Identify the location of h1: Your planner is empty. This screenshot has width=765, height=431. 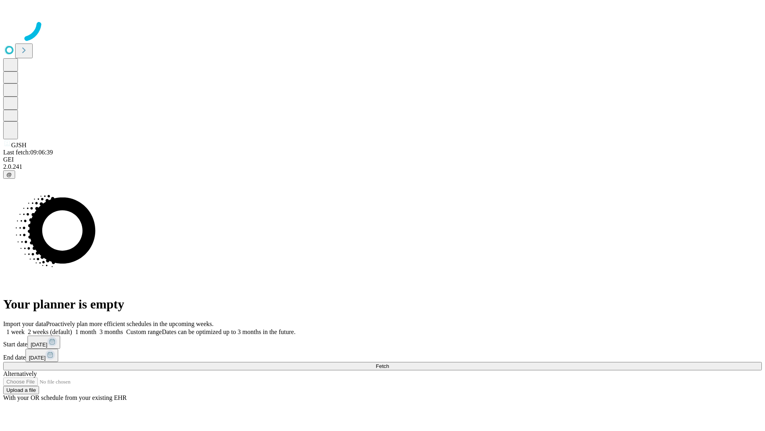
(383, 304).